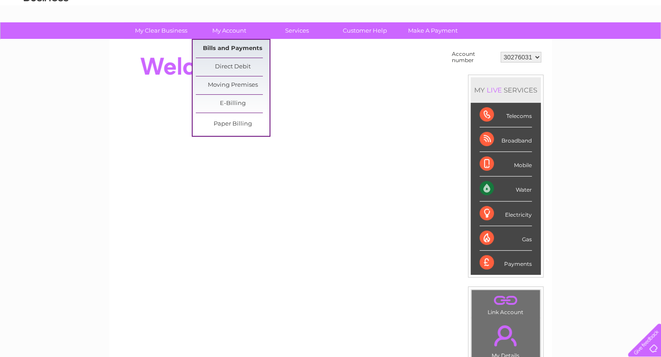 This screenshot has height=357, width=661. I want to click on a: Direct Debit, so click(233, 67).